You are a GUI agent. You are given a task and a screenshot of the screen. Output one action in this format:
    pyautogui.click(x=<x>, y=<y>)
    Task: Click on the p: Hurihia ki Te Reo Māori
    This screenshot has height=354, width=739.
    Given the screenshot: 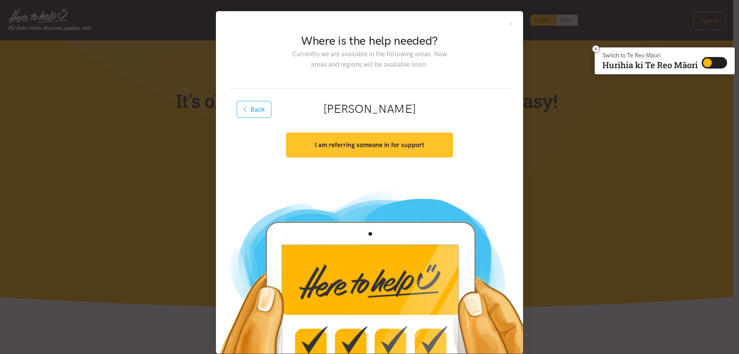 What is the action you would take?
    pyautogui.click(x=650, y=65)
    